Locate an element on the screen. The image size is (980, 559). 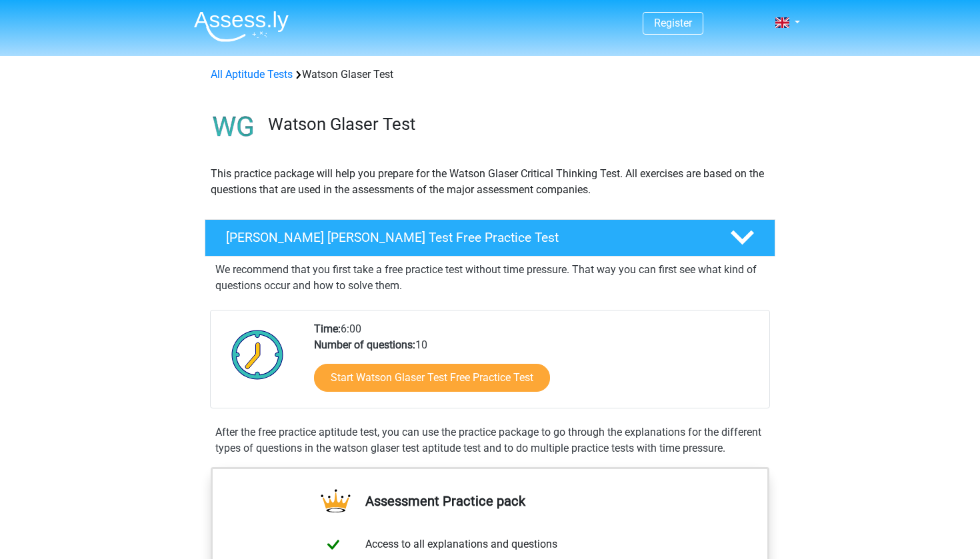
h3: Watson Glaser Test is located at coordinates (516, 124).